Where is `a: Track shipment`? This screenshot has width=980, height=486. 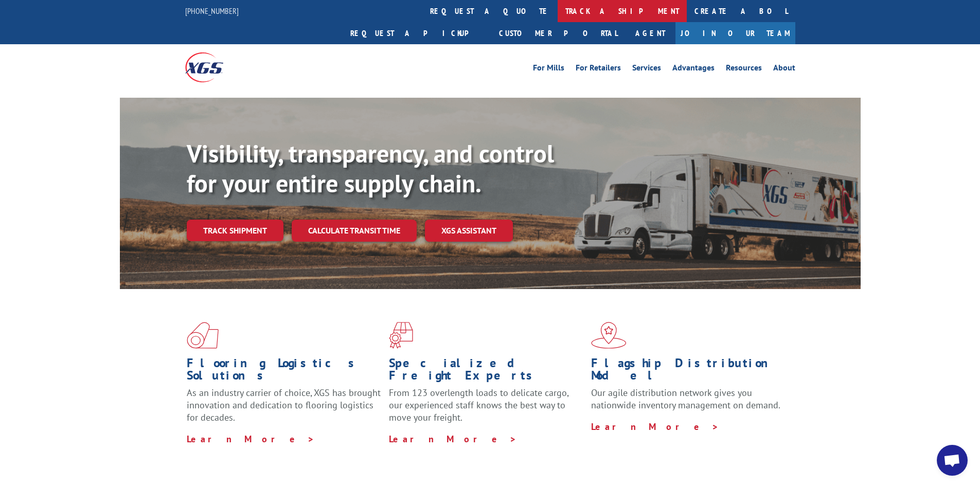
a: Track shipment is located at coordinates (235, 230).